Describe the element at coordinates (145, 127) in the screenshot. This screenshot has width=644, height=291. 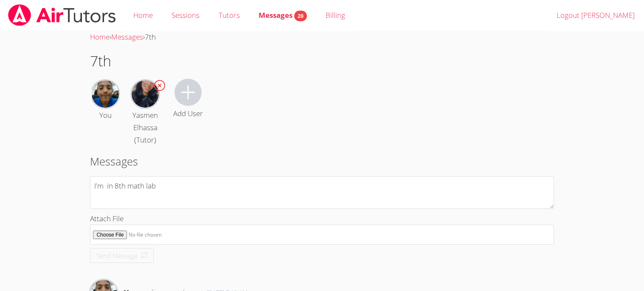
I see `div: Yasmen Elhassa (Tutor)` at that location.